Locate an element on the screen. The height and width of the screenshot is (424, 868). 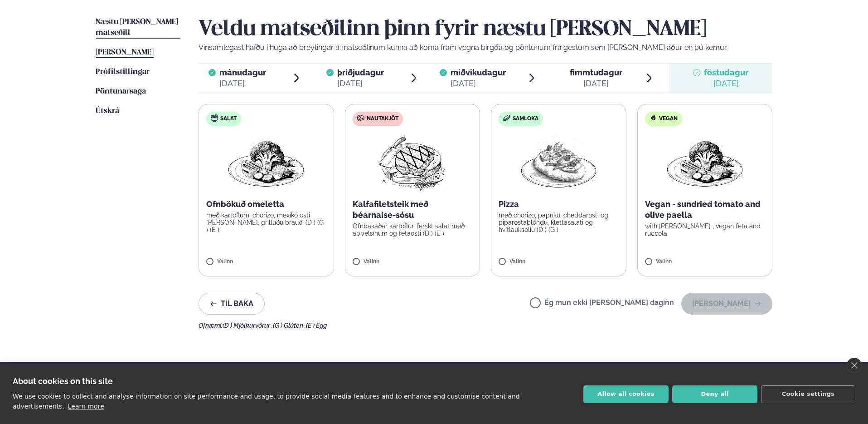
span: föstudagur is located at coordinates (726, 72).